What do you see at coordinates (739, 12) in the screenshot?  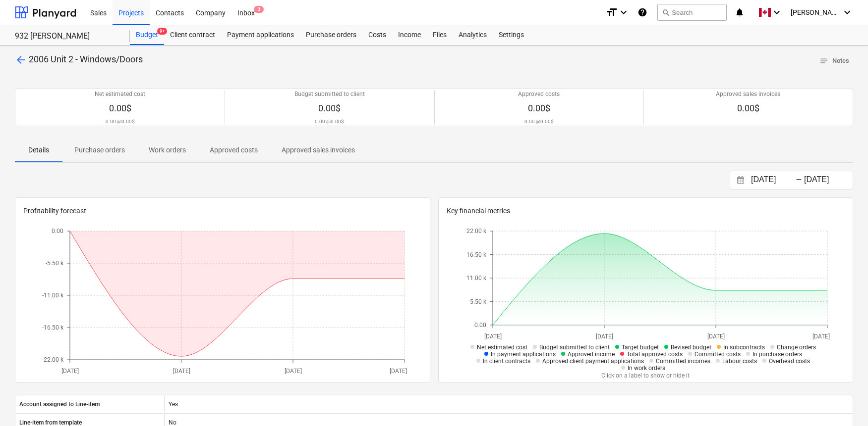 I see `i: notifications` at bounding box center [739, 12].